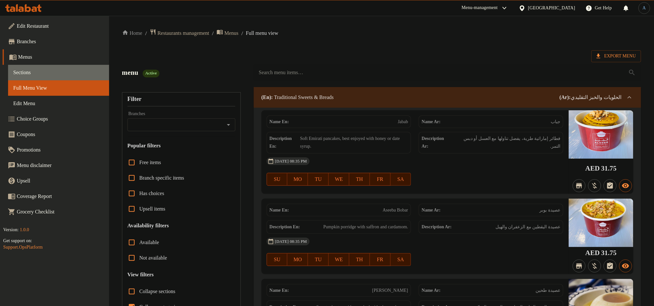  I want to click on span: Edit Restaurant, so click(60, 26).